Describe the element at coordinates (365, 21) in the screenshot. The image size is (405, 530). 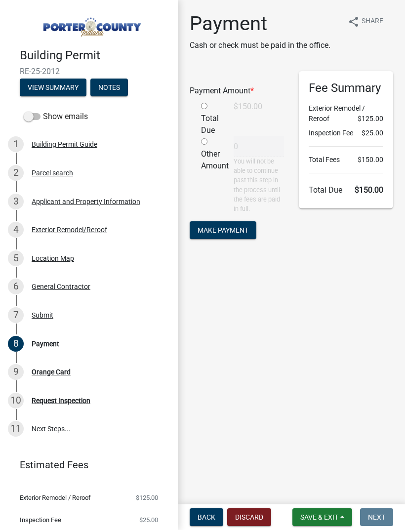
I see `button: shareShare` at that location.